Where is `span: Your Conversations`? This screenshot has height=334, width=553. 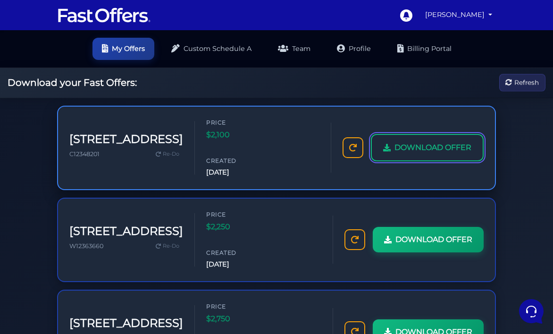
span: Your Conversations is located at coordinates (46, 57).